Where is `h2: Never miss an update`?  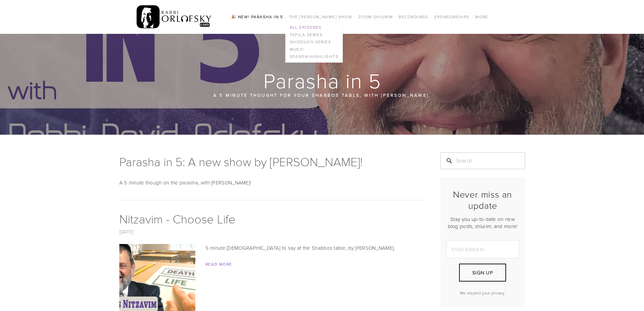
h2: Never miss an update is located at coordinates (483, 200).